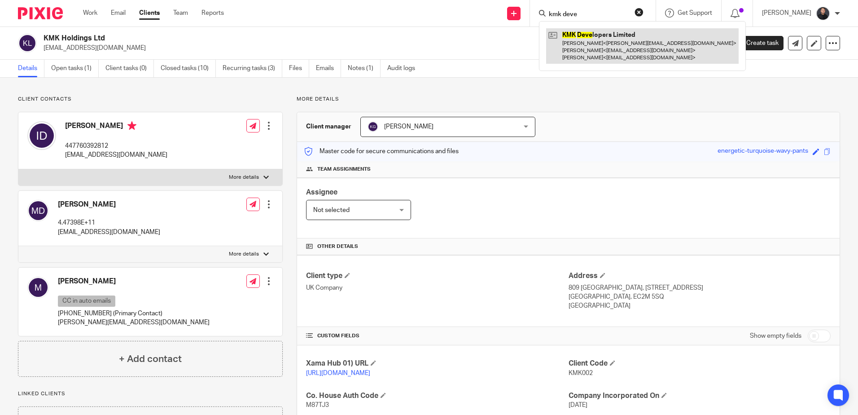  Describe the element at coordinates (188, 68) in the screenshot. I see `a: Closed tasks (10)` at that location.